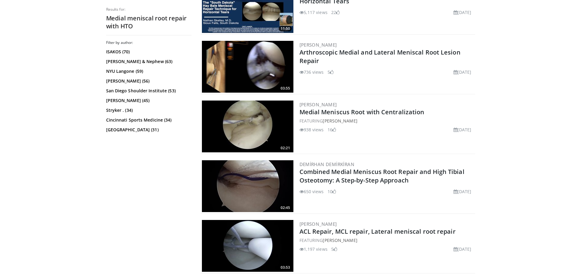  Describe the element at coordinates (285, 268) in the screenshot. I see `span: 03:53` at that location.